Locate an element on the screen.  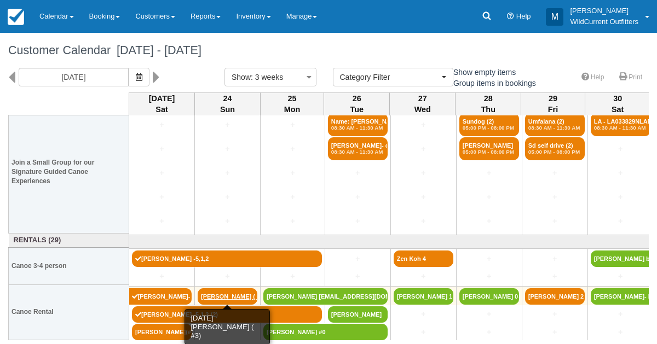
h1: Customer Calendar is located at coordinates (328, 50).